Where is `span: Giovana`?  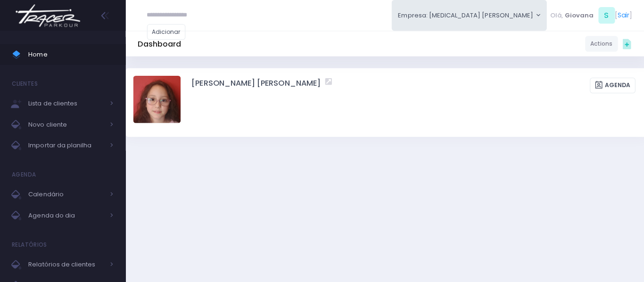
span: Giovana is located at coordinates (576, 15).